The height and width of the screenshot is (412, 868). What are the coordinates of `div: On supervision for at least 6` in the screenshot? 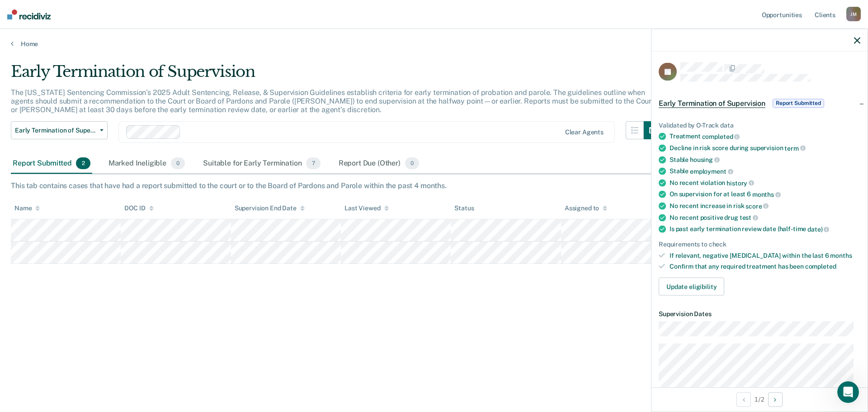 It's located at (764, 194).